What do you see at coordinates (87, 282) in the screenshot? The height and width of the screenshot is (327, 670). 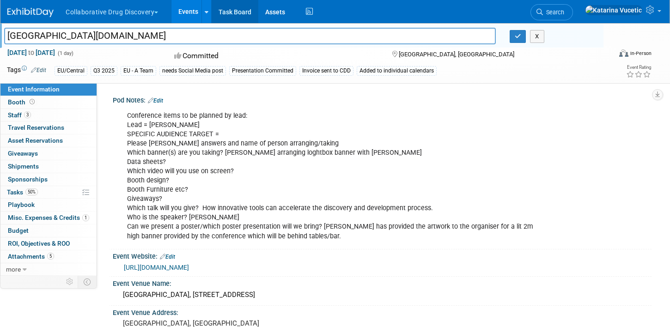 I see `td: Toggle Event Tabs` at bounding box center [87, 282].